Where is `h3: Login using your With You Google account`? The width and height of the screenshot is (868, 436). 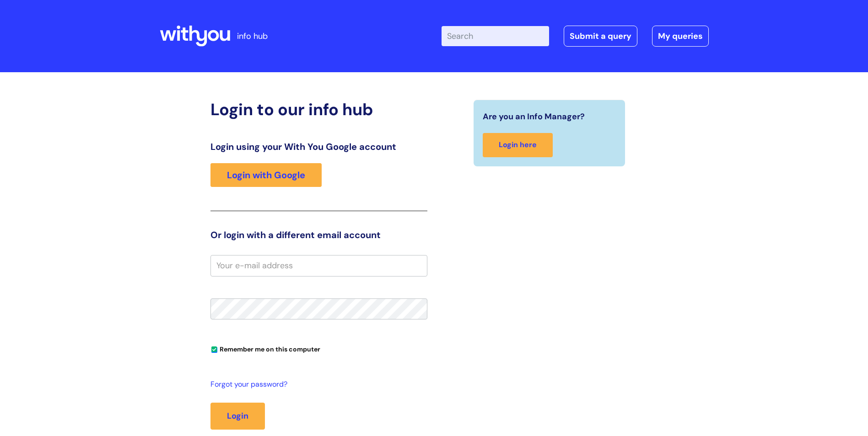
h3: Login using your With You Google account is located at coordinates (319, 147).